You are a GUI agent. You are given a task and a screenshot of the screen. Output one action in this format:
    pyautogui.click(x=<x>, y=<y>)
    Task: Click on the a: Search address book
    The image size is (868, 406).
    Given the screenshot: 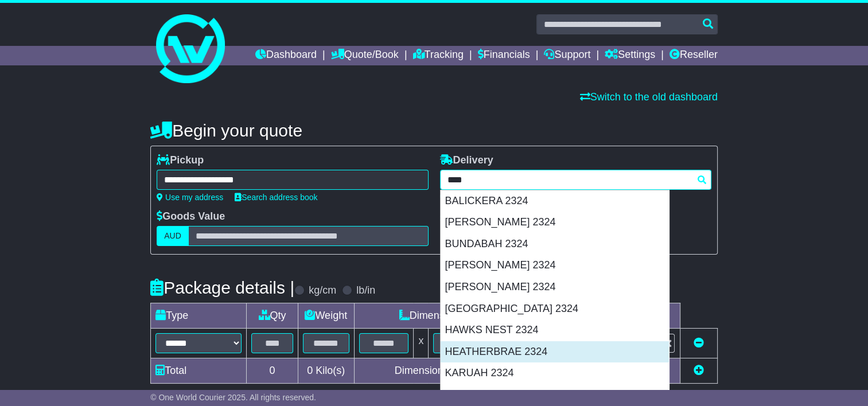 What is the action you would take?
    pyautogui.click(x=276, y=197)
    